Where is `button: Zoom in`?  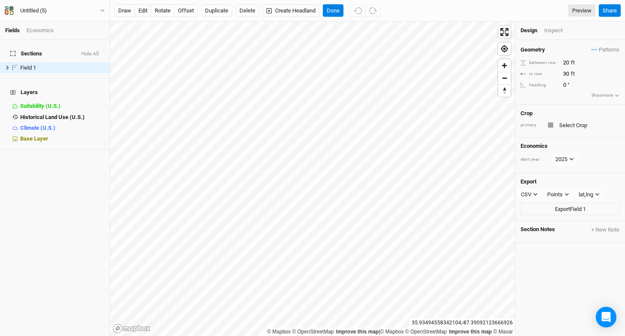 button: Zoom in is located at coordinates (504, 65).